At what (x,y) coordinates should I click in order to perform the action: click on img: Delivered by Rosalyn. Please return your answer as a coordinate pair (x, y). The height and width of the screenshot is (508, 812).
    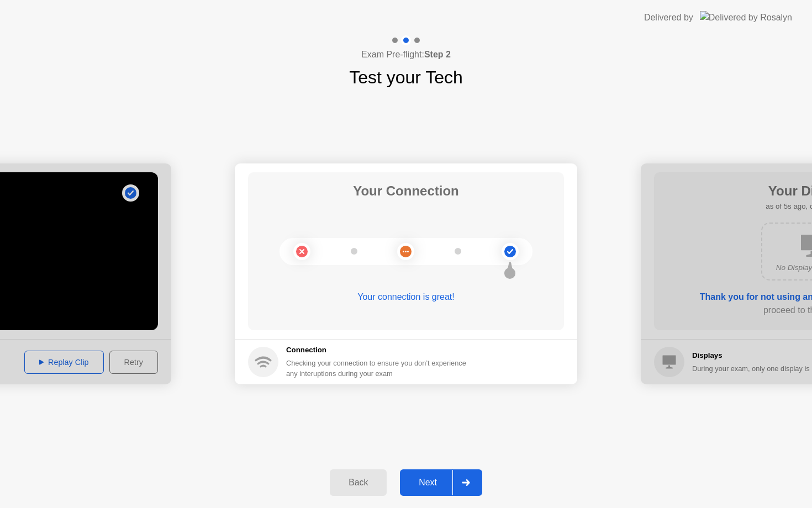
    Looking at the image, I should click on (746, 17).